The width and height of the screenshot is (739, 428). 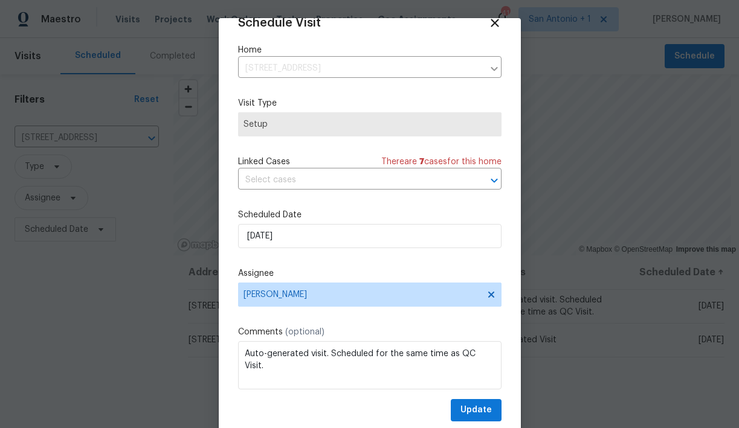 What do you see at coordinates (370, 124) in the screenshot?
I see `span: Setup` at bounding box center [370, 124].